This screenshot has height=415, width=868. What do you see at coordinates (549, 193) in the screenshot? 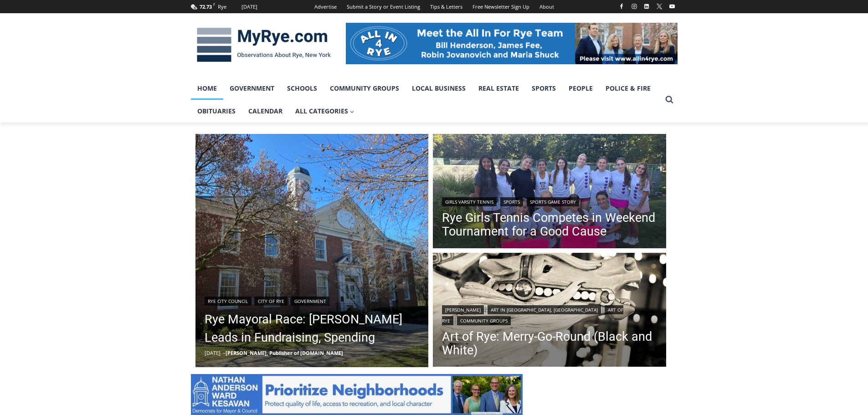
I see `a: Read More Rye Girls Tennis Competes in Weekend Tournament for a Good Cause` at bounding box center [549, 193].